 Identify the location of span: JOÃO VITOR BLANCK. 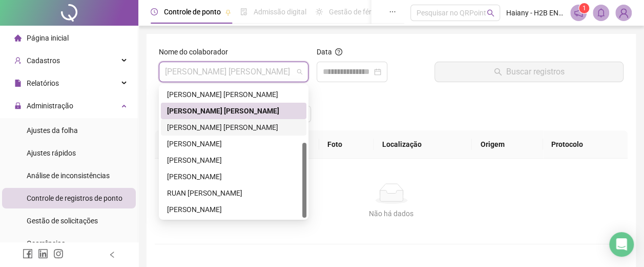
(234, 72).